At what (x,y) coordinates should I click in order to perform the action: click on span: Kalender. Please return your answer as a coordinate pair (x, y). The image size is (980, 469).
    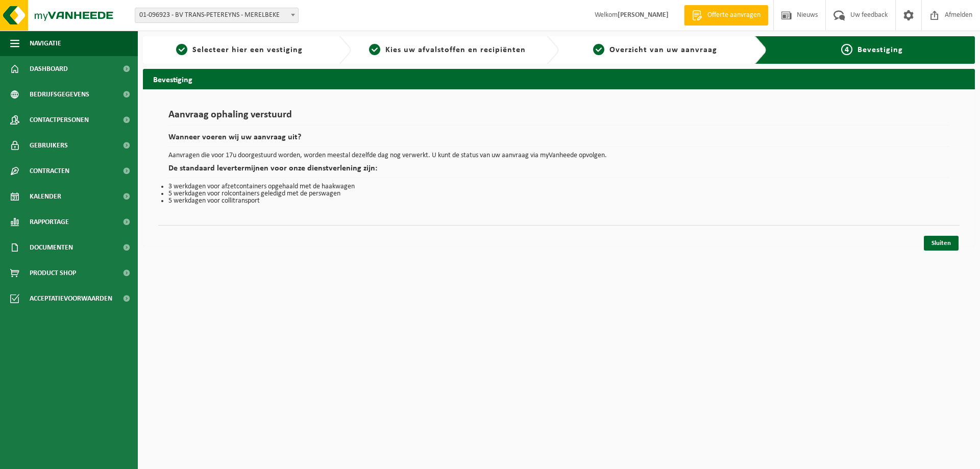
    Looking at the image, I should click on (45, 196).